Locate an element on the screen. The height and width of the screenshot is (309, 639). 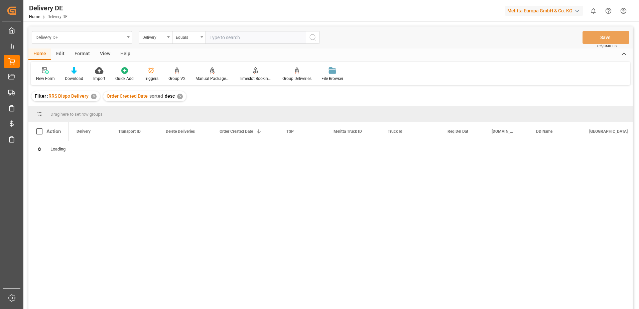
div: Manual Package TypeDetermination is located at coordinates (212, 78).